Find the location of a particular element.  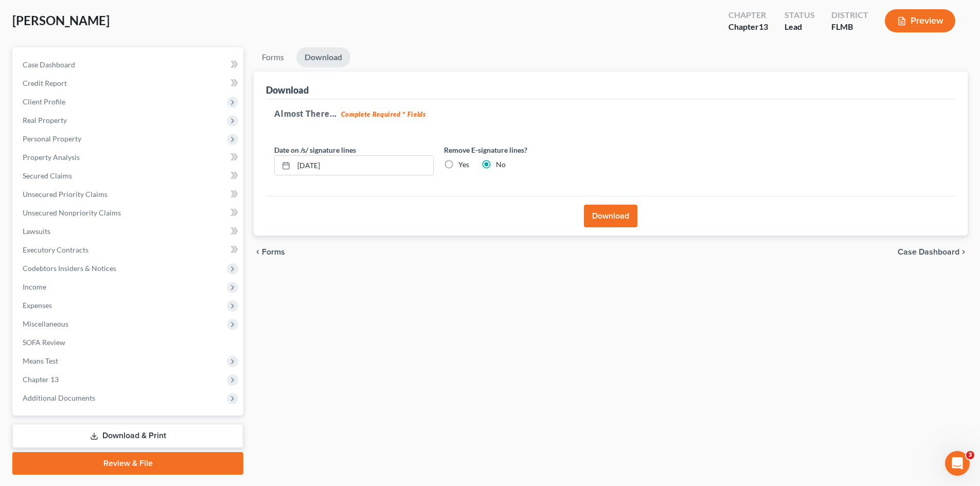

label: Yes is located at coordinates (463, 164).